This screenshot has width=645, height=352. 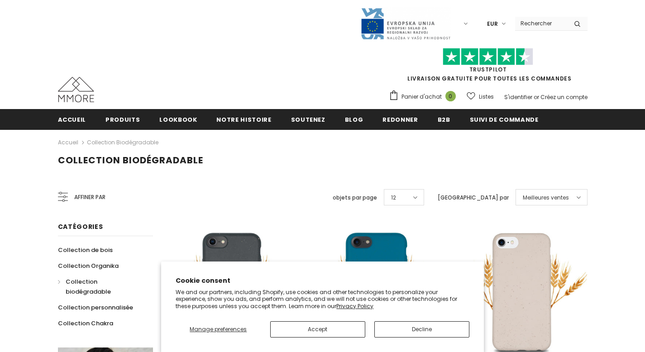 I want to click on a: S'identifier, so click(x=518, y=97).